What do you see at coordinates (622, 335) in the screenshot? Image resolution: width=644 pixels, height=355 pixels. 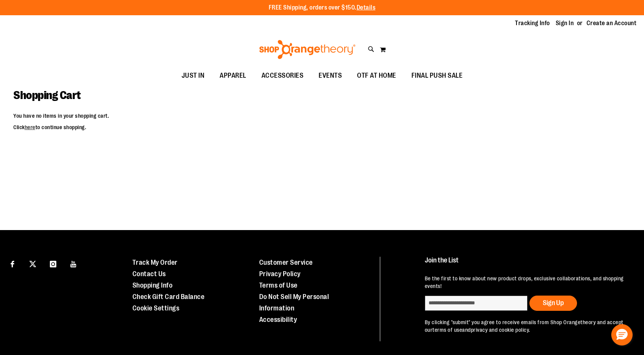 I see `button: Hello, have a question? Let’s chat.` at bounding box center [622, 335].